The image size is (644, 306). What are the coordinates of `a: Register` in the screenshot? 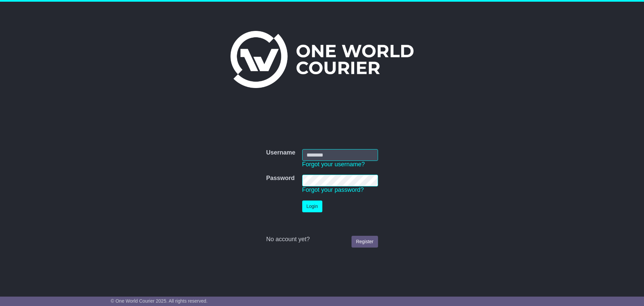 It's located at (365, 241).